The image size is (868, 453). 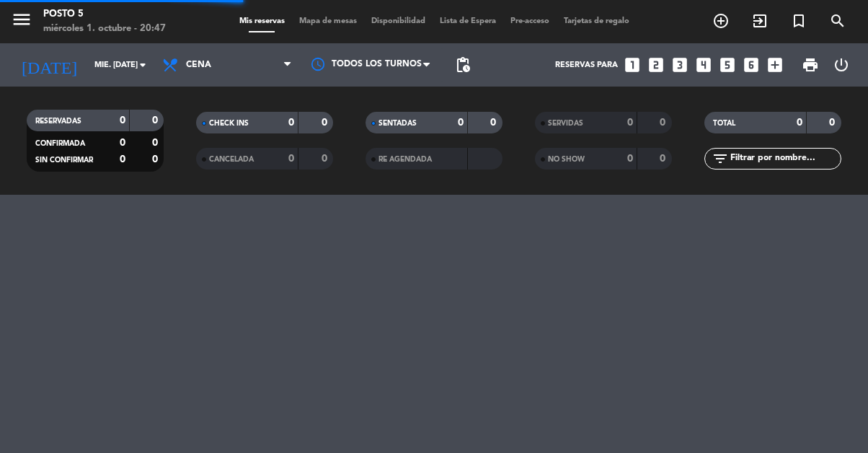 I want to click on input: Filtrar por nombre..., so click(x=784, y=159).